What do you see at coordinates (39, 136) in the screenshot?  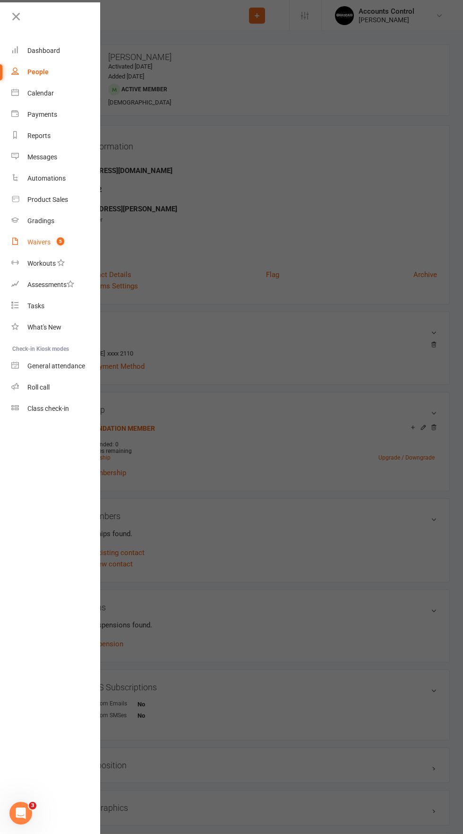 I see `div: Reports` at bounding box center [39, 136].